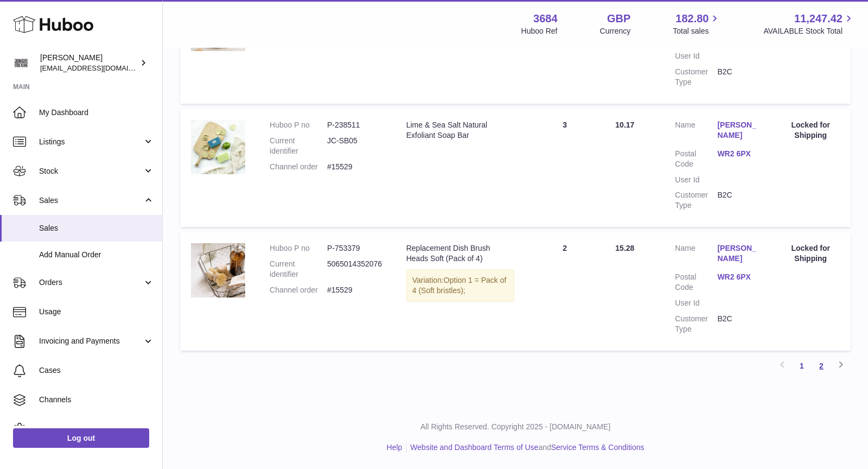 The height and width of the screenshot is (469, 868). I want to click on span: 11,247.42, so click(818, 18).